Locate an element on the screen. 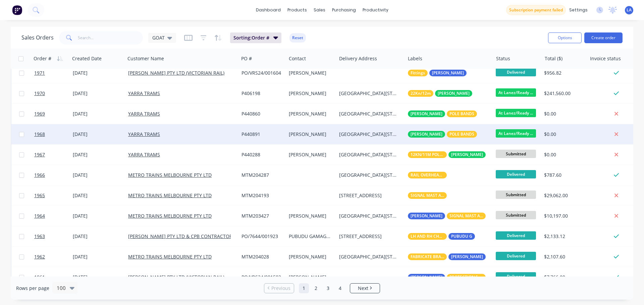  span: 1962 is located at coordinates (39, 257).